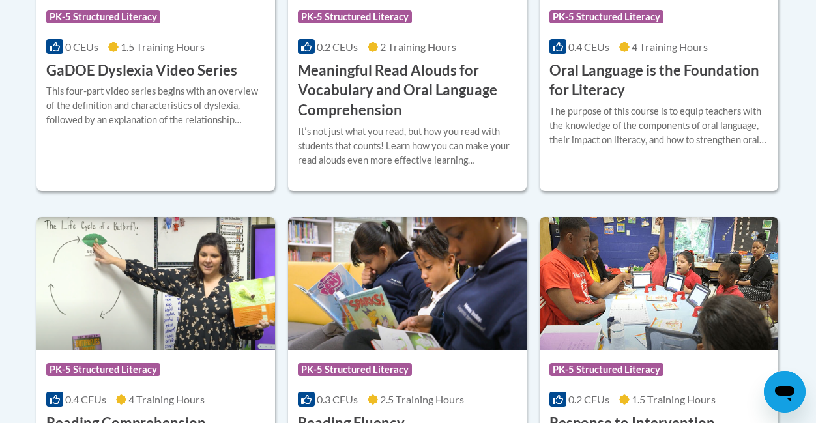 This screenshot has height=423, width=816. What do you see at coordinates (337, 399) in the screenshot?
I see `span: 0.3 CEUs` at bounding box center [337, 399].